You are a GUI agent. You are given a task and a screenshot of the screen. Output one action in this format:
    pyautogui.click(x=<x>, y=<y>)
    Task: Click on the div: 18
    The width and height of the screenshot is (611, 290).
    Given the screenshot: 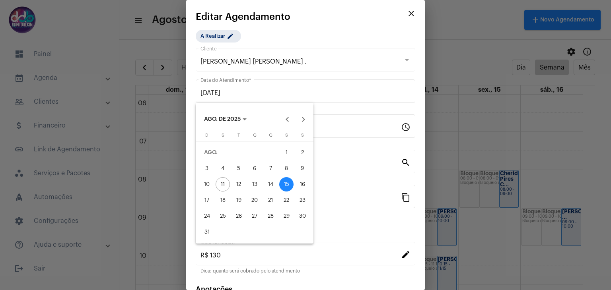 What is the action you would take?
    pyautogui.click(x=223, y=201)
    